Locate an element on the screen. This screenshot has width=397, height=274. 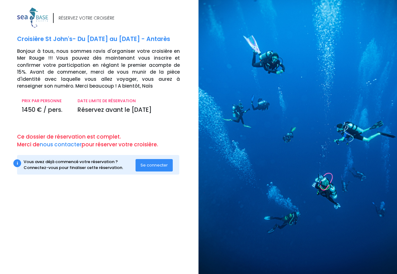
span: Se connecter is located at coordinates (154, 165).